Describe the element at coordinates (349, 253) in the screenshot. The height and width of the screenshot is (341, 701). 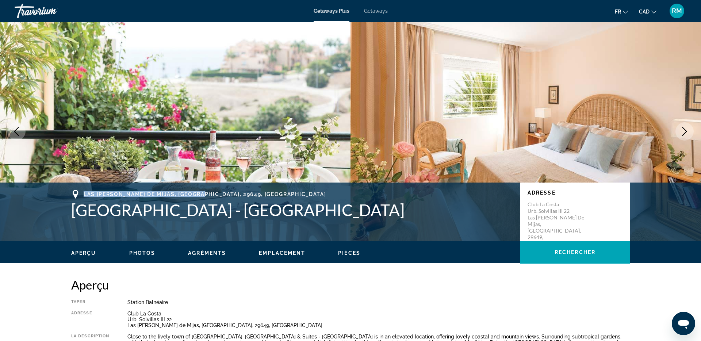
I see `span: Pièces` at that location.